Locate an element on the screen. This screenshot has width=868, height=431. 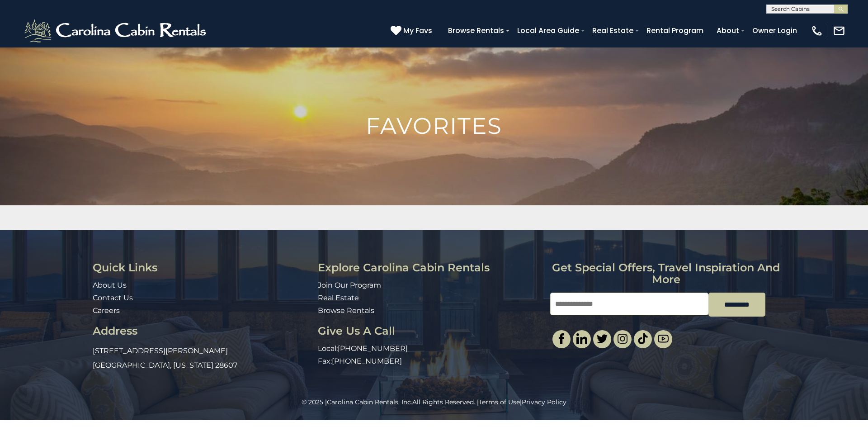
a: Owner Login is located at coordinates (774, 30).